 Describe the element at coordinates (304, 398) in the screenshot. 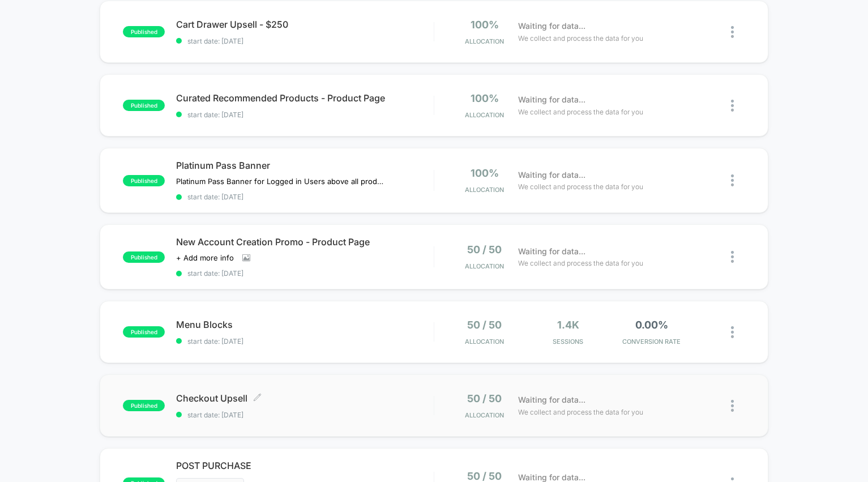

I see `span: Checkout Upsell` at that location.